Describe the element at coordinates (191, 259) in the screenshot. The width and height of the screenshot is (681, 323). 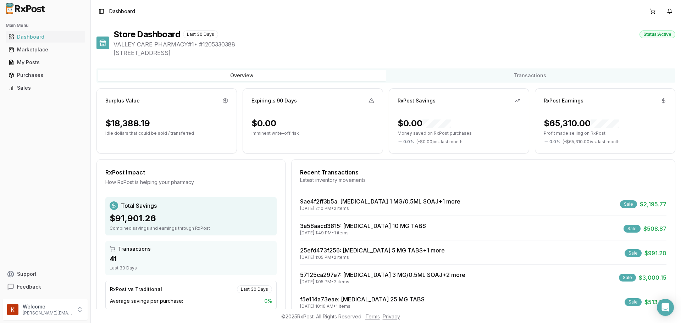
I see `div: 41` at that location.